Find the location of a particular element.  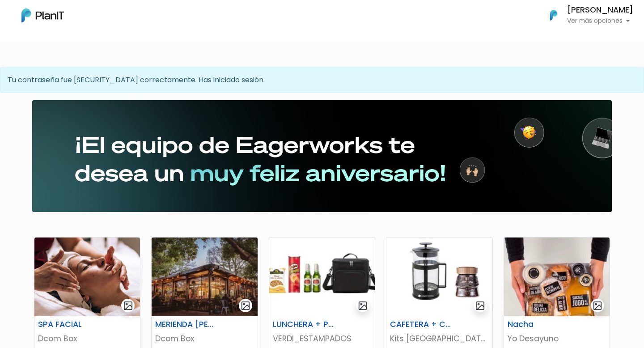

p: Yo Desayuno is located at coordinates (557, 338).